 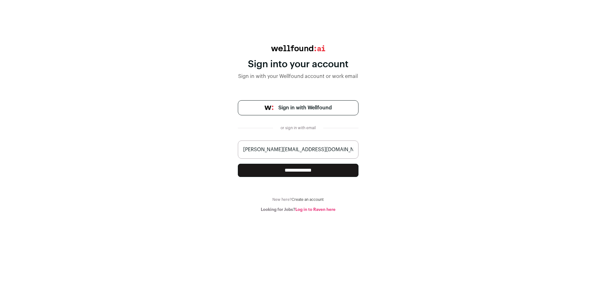 What do you see at coordinates (305, 108) in the screenshot?
I see `span: Sign in with Wellfound` at bounding box center [305, 108].